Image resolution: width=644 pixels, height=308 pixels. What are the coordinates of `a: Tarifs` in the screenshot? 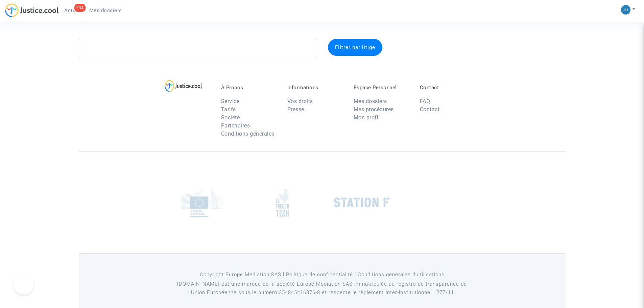 It's located at (229, 109).